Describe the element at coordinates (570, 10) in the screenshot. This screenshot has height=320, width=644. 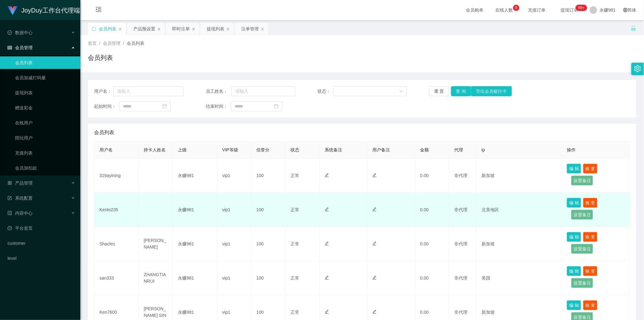
I see `span: 提现订单` at that location.